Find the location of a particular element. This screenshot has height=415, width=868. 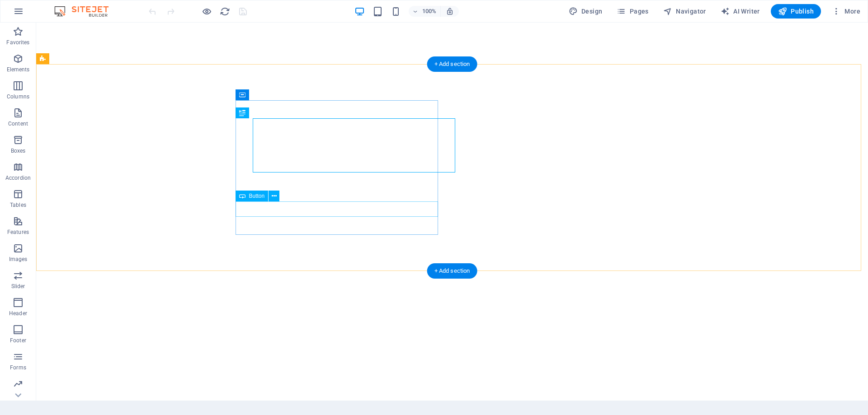

button: Click here to leave preview mode and continue editing is located at coordinates (207, 11).